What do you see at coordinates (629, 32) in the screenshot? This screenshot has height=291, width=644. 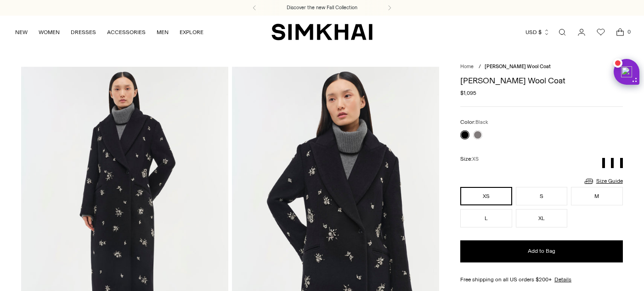 I see `span: 0` at bounding box center [629, 32].